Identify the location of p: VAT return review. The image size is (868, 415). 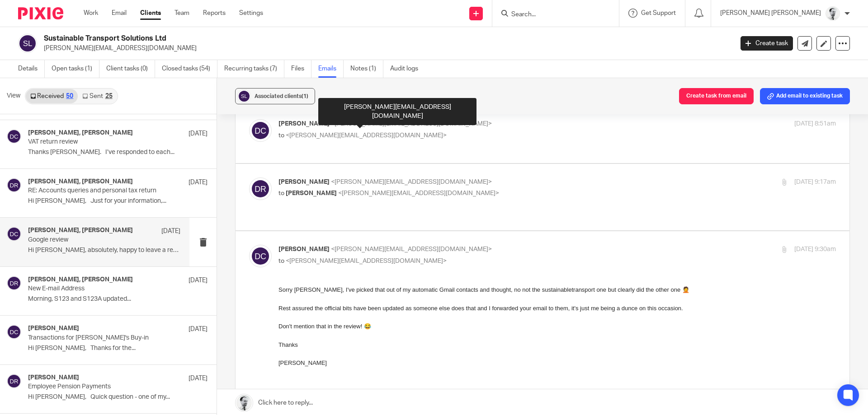
(100, 142).